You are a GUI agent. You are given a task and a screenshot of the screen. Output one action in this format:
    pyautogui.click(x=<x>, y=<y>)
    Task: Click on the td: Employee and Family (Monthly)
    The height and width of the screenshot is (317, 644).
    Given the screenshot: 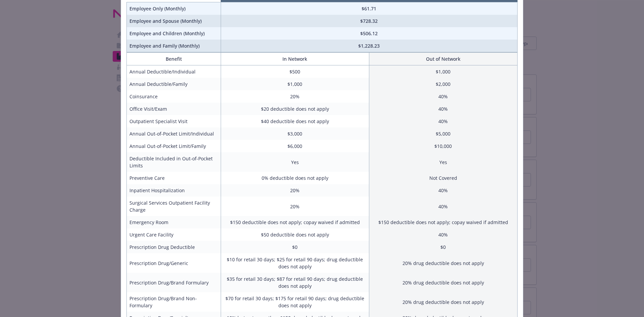 What is the action you would take?
    pyautogui.click(x=174, y=46)
    